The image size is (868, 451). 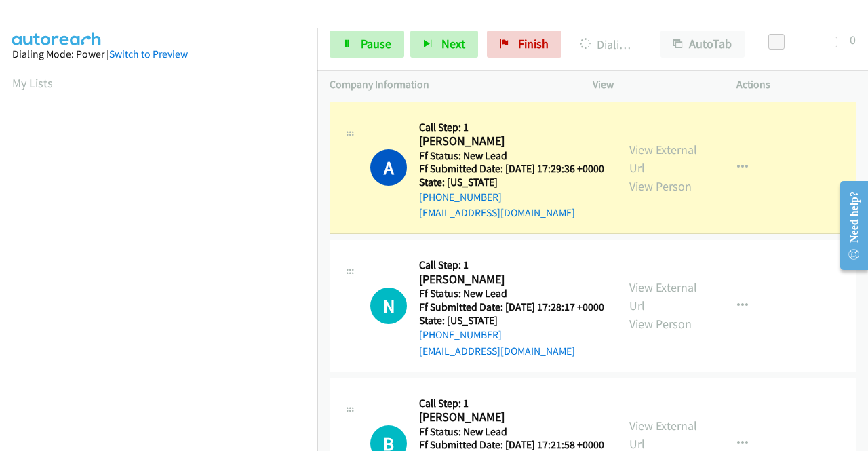 I want to click on div: The call is yet to be attempted, so click(x=389, y=306).